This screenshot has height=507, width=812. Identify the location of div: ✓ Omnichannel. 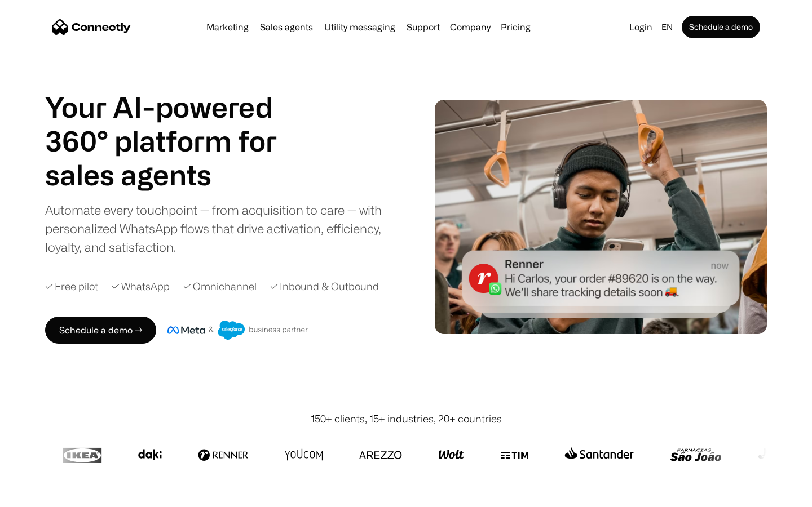
(220, 286).